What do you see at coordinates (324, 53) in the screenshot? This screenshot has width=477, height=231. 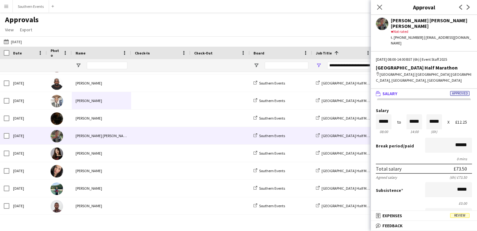 I see `span: Job Title` at bounding box center [324, 53].